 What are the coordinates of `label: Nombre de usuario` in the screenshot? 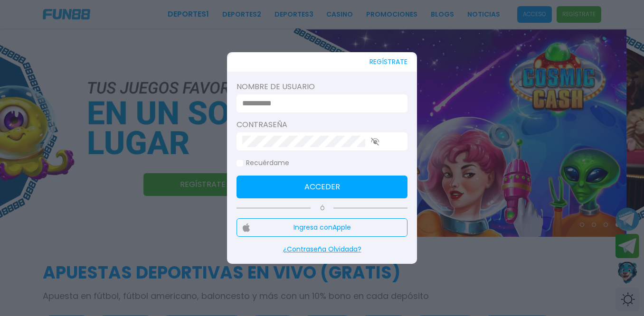 It's located at (322, 87).